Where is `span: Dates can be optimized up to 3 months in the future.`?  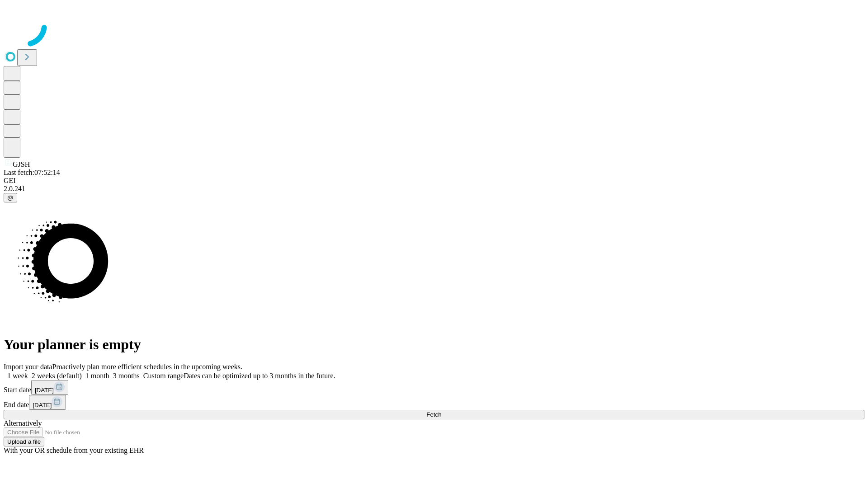
span: Dates can be optimized up to 3 months in the future. is located at coordinates (259, 375).